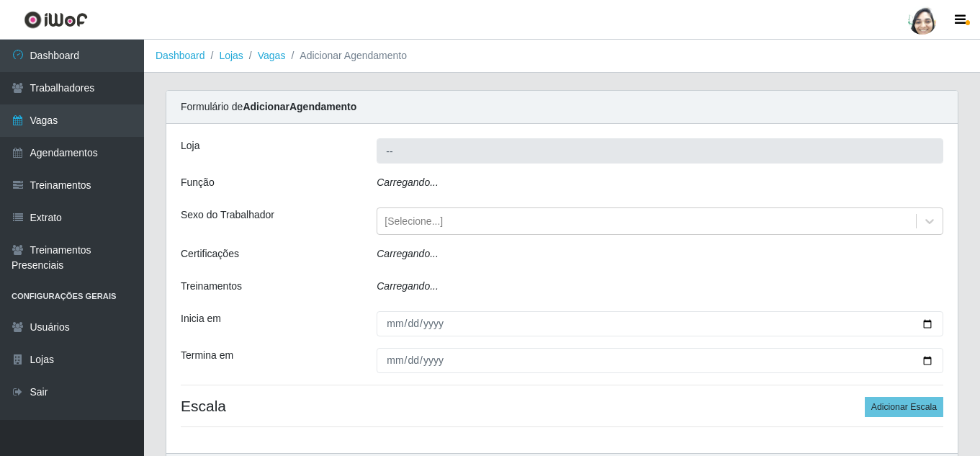 This screenshot has width=980, height=456. What do you see at coordinates (272, 55) in the screenshot?
I see `a: Vagas` at bounding box center [272, 55].